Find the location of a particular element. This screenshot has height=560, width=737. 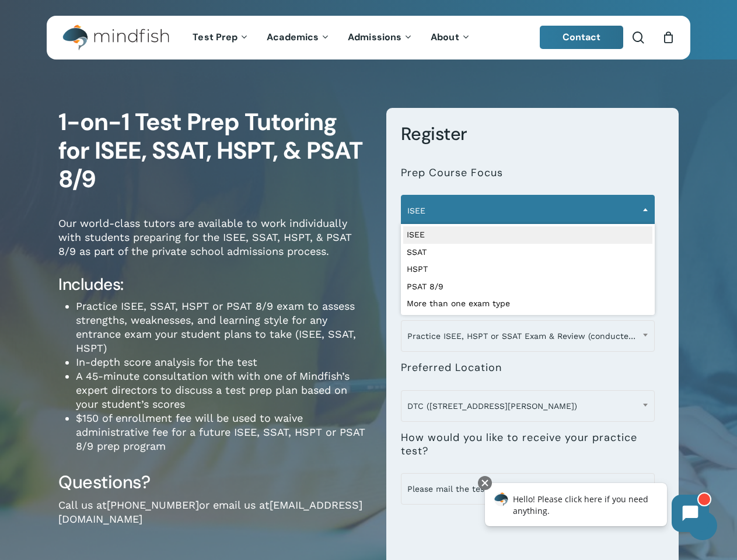

a: Admissions is located at coordinates (381, 37).